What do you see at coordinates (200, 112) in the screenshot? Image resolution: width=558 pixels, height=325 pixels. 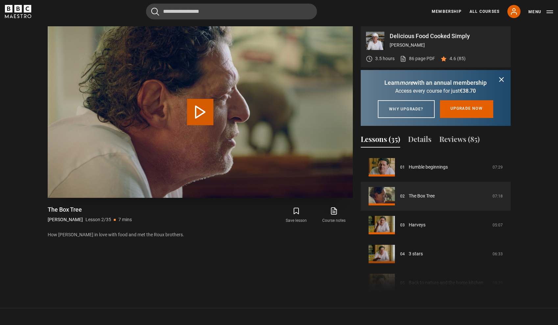 I see `button: Play Lesson The Box Tree` at bounding box center [200, 112].